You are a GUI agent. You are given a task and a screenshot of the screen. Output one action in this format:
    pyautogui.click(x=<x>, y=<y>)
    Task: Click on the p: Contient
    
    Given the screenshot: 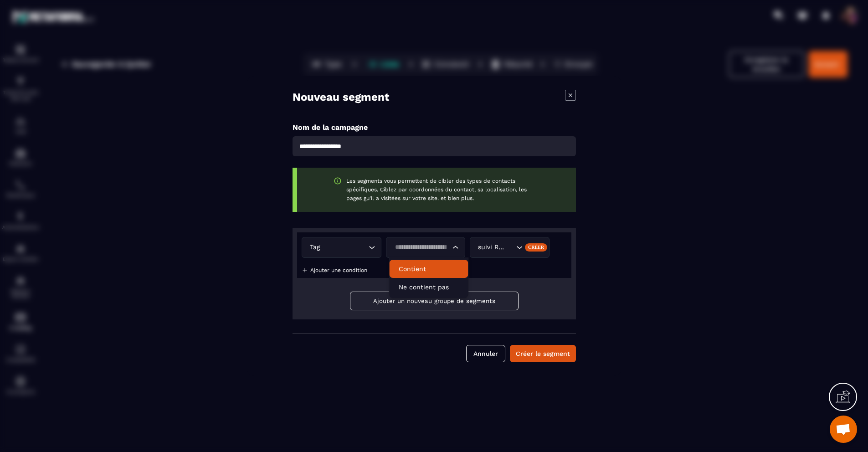 What is the action you would take?
    pyautogui.click(x=429, y=269)
    